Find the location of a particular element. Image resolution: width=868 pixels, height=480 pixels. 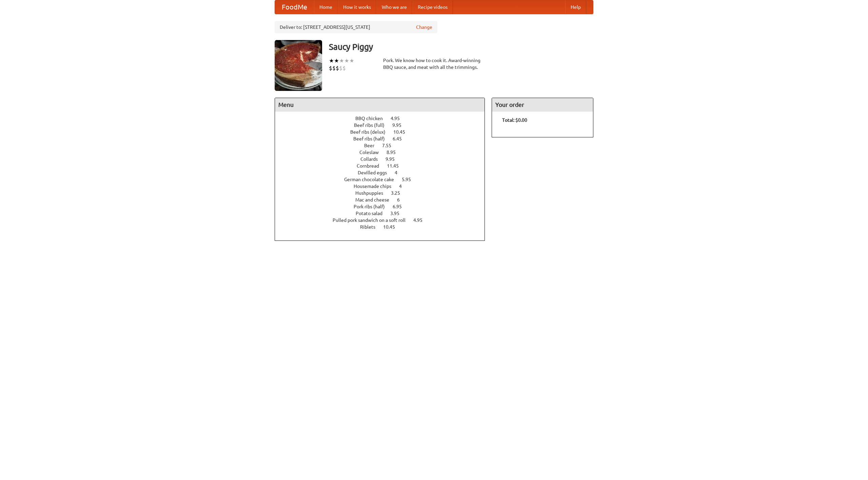

a: Beer 7.55 is located at coordinates (384, 145).